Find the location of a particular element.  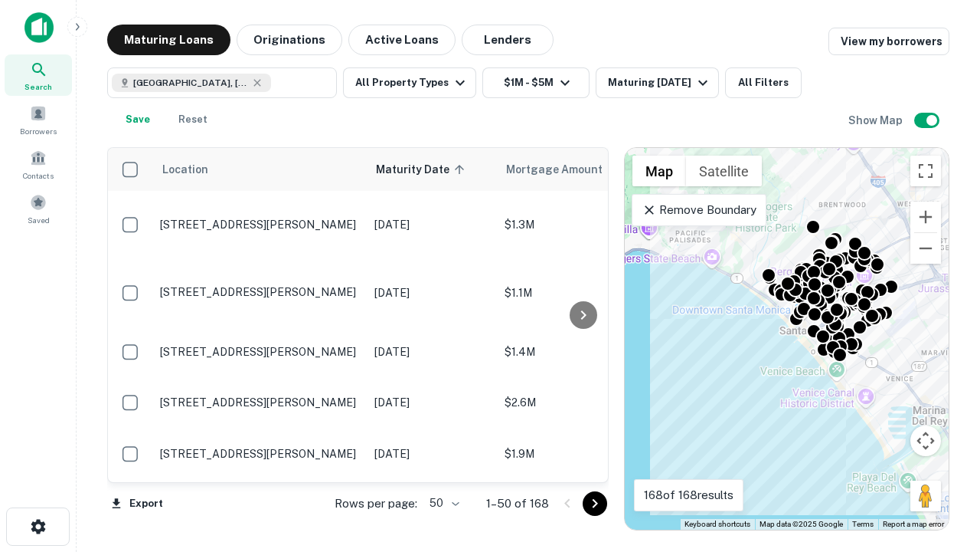

div: Chat Widget is located at coordinates (942, 466).